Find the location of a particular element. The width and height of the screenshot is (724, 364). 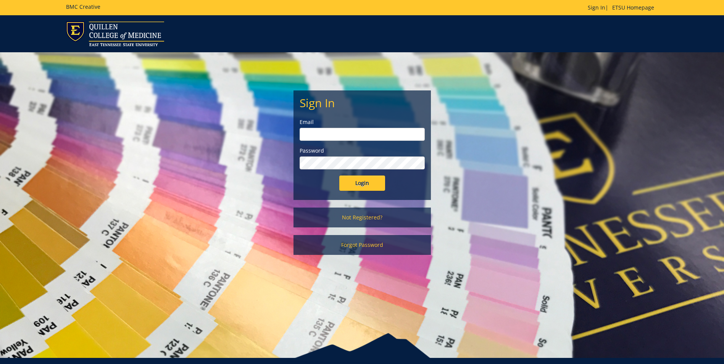

img: ETSU logo is located at coordinates (115, 34).